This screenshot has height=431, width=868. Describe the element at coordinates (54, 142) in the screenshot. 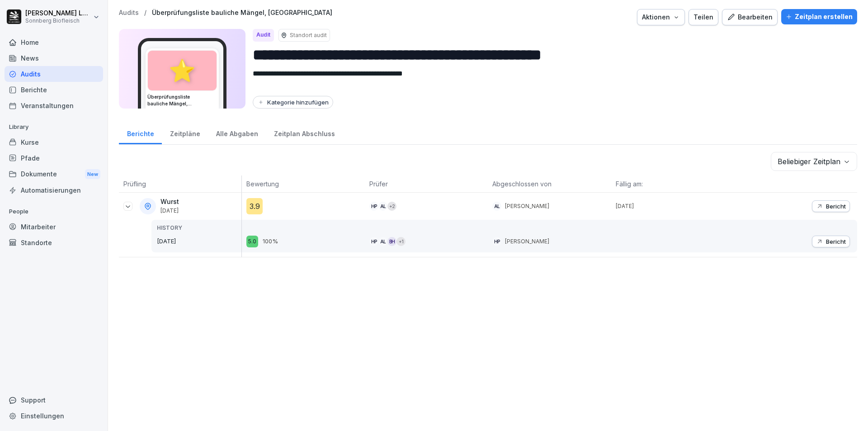

I see `a: Kurse` at that location.